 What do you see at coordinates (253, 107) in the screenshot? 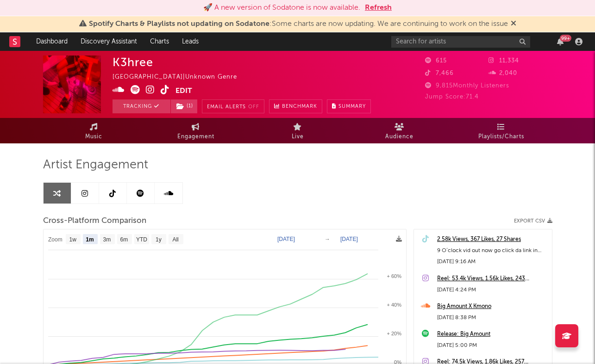
I see `em: Off` at bounding box center [253, 107].